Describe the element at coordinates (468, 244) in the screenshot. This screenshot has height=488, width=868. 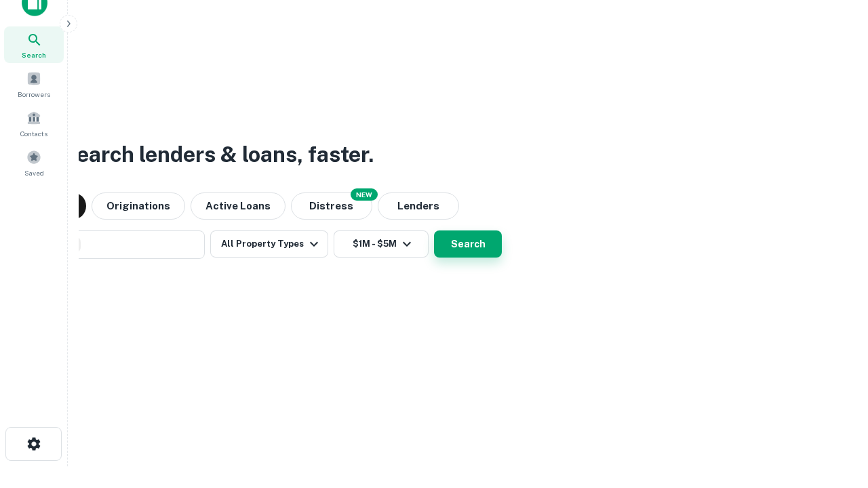
I see `button: Search` at that location.